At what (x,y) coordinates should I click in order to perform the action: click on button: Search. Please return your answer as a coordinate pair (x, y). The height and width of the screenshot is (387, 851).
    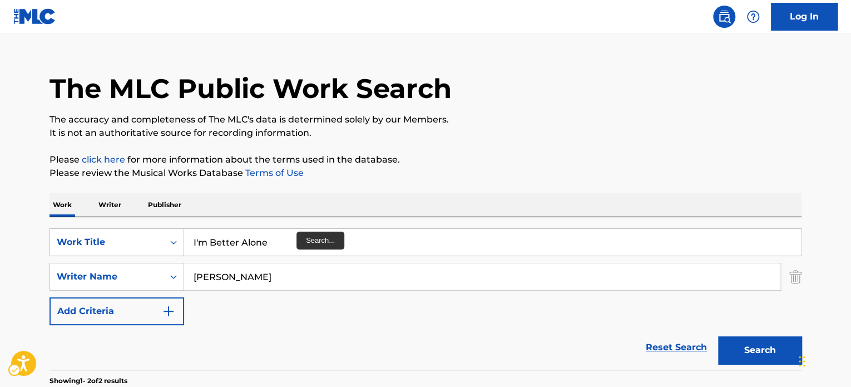
    Looking at the image, I should click on (760, 350).